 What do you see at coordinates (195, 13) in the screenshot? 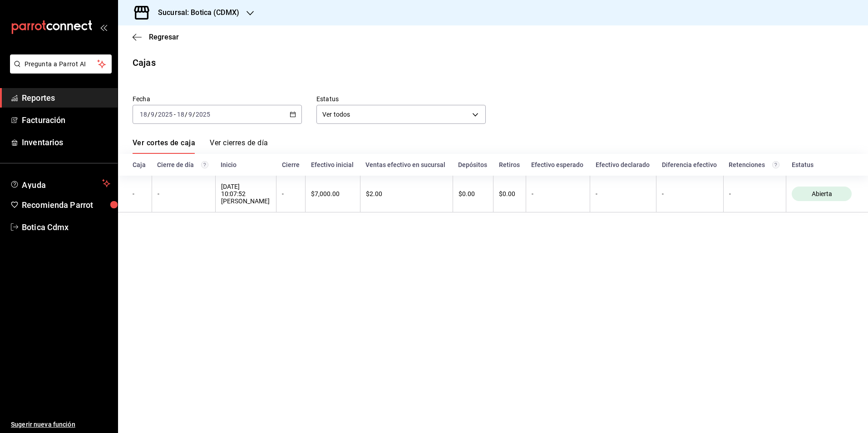
I see `h3: Sucursal: Botica (CDMX)` at bounding box center [195, 13].